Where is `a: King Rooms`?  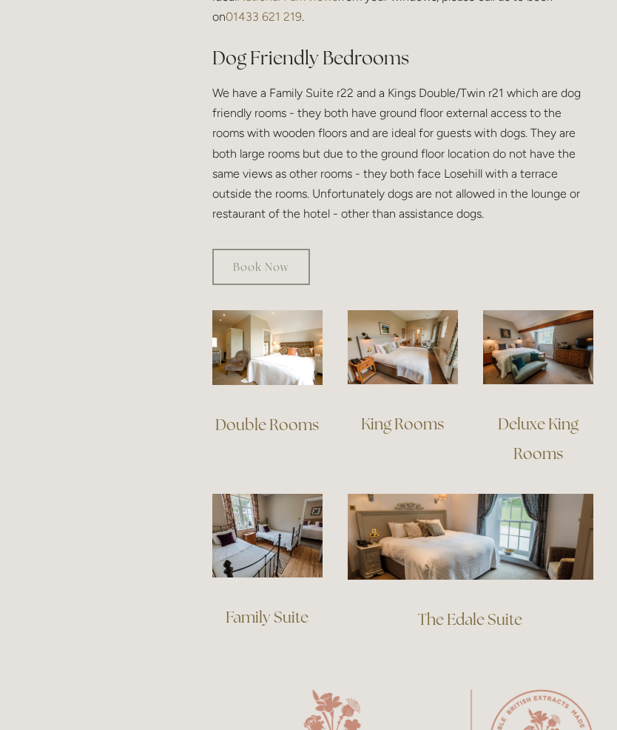
a: King Rooms is located at coordinates (403, 423).